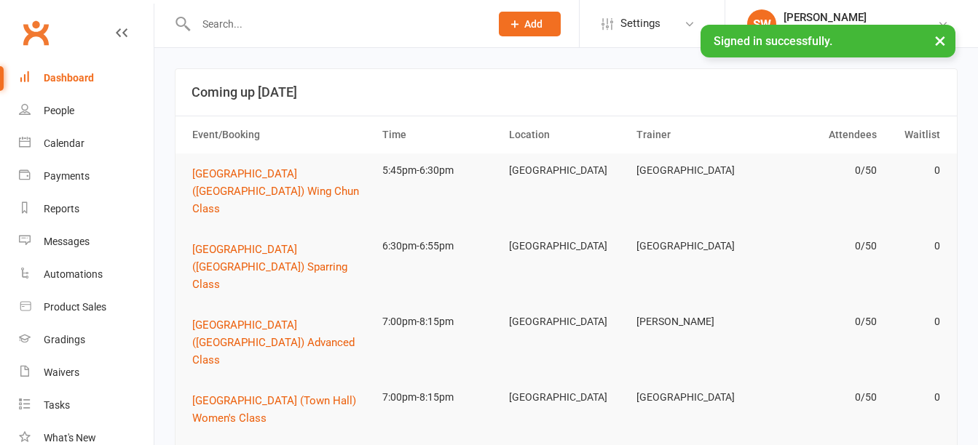 This screenshot has height=445, width=978. What do you see at coordinates (860, 31) in the screenshot?
I see `div: International Wing Chun Academy` at bounding box center [860, 31].